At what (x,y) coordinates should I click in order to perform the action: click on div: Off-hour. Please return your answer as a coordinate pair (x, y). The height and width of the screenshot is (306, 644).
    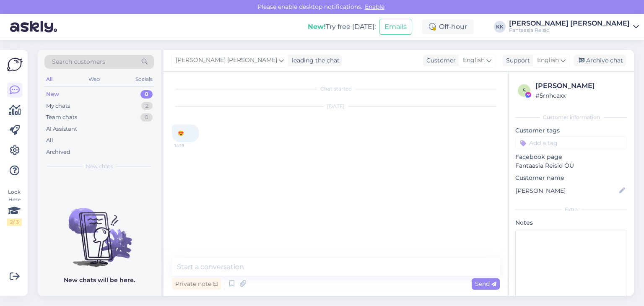
    Looking at the image, I should click on (448, 27).